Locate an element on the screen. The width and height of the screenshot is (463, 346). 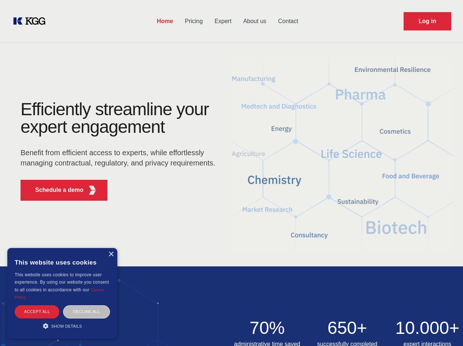
h2: 70% is located at coordinates (267, 328).